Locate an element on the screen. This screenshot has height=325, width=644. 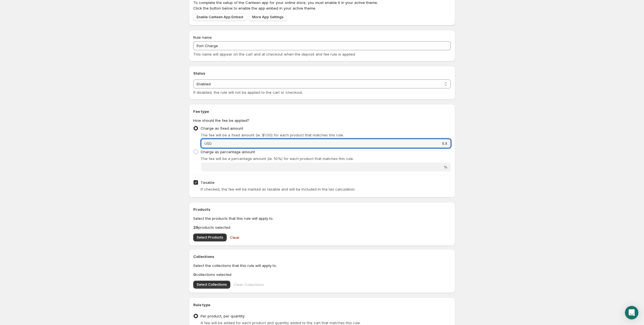
span: This name will appear on the cart and at checkout when the deposit and fee rule is applied is located at coordinates (274, 54).